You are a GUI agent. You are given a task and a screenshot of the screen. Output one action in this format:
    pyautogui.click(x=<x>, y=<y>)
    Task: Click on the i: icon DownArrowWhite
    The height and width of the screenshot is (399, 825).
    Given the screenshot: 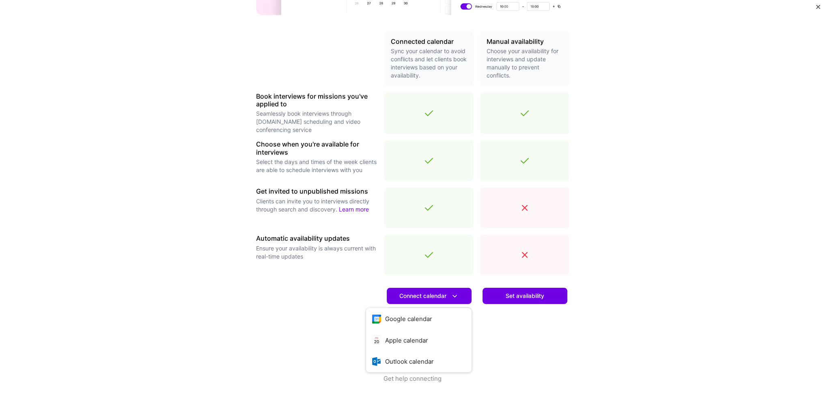 What is the action you would take?
    pyautogui.click(x=454, y=296)
    